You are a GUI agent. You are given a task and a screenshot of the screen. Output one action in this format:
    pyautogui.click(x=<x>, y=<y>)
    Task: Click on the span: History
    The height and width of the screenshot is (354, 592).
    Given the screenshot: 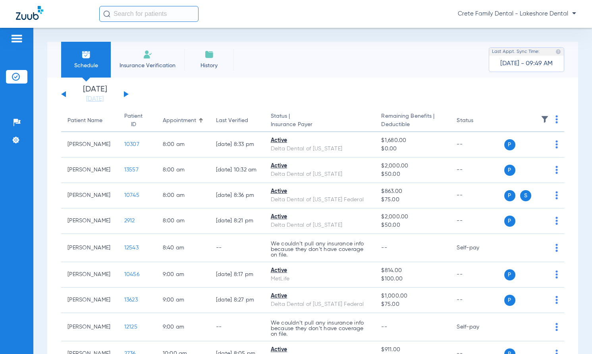 What is the action you would take?
    pyautogui.click(x=209, y=66)
    